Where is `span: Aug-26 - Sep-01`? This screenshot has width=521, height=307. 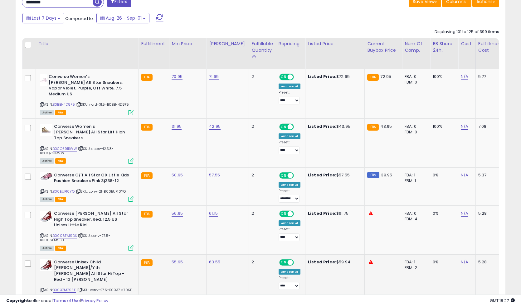 span: Aug-26 - Sep-01 is located at coordinates (123, 18).